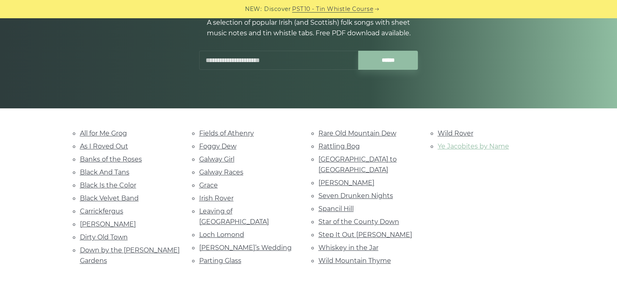 This screenshot has width=617, height=282. Describe the element at coordinates (359, 222) in the screenshot. I see `a: Star of the County Down` at that location.